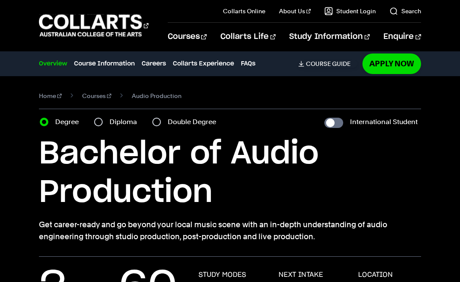 The height and width of the screenshot is (282, 460). I want to click on a: Home, so click(50, 96).